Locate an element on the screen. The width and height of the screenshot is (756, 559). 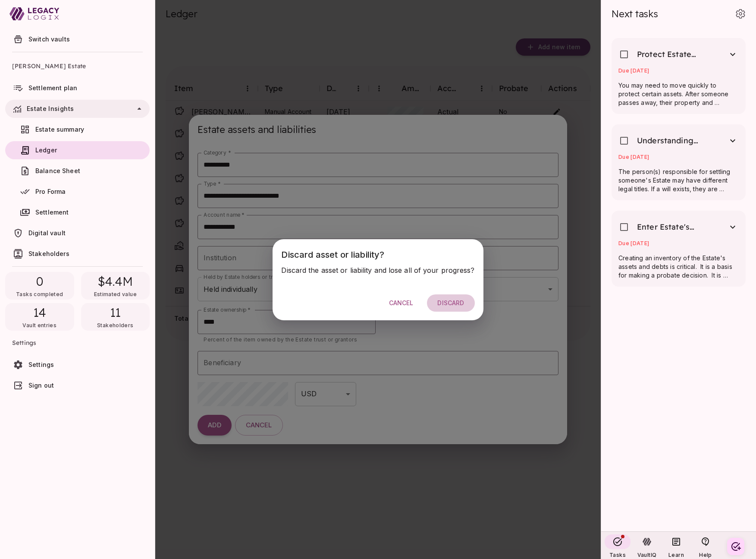
span: Sign out is located at coordinates (41, 385).